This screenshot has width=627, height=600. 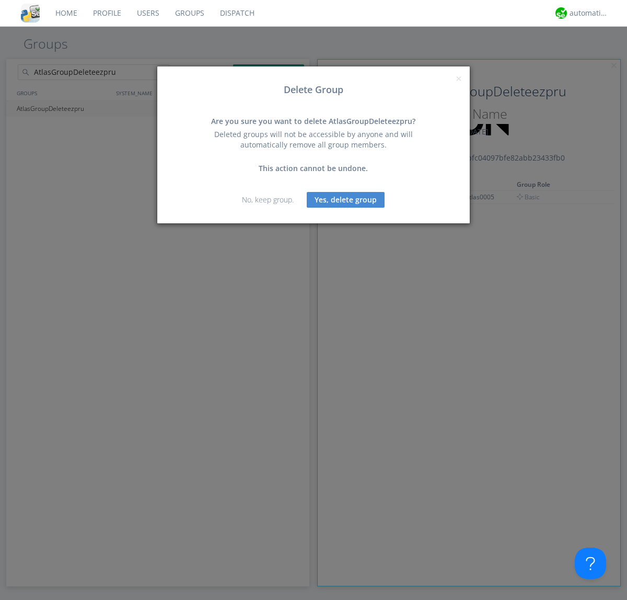 I want to click on img: d2d01cd9b4174d08988066c6d424eccd, so click(x=561, y=13).